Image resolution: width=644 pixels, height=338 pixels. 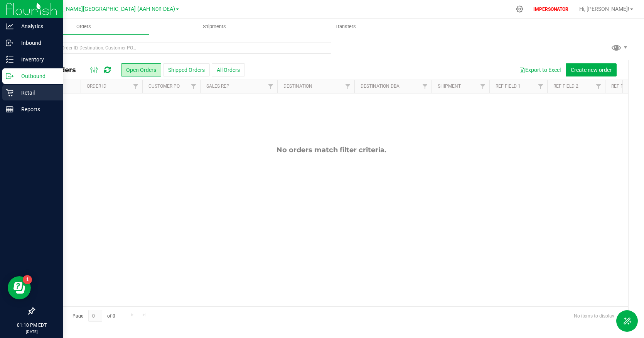 What do you see at coordinates (345, 27) in the screenshot?
I see `a: Transfers` at bounding box center [345, 27].